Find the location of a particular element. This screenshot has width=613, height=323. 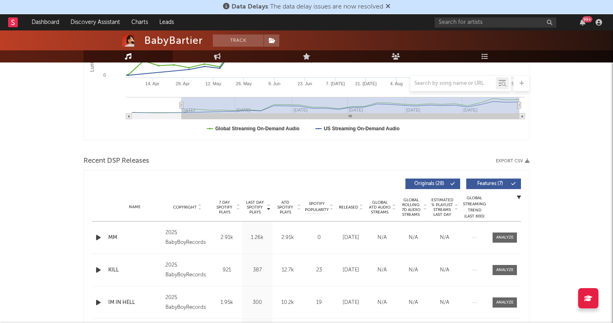

input: Search for artists is located at coordinates (495, 22).